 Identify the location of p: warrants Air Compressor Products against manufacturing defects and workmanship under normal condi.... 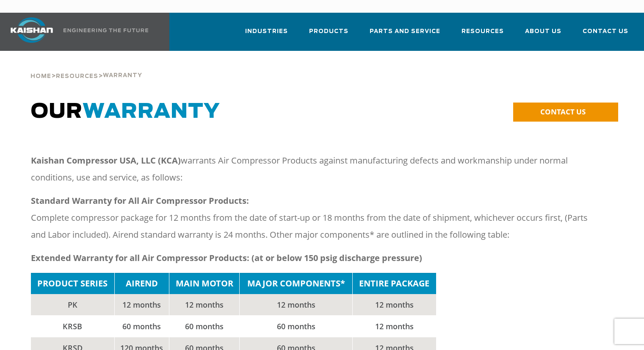
(314, 169).